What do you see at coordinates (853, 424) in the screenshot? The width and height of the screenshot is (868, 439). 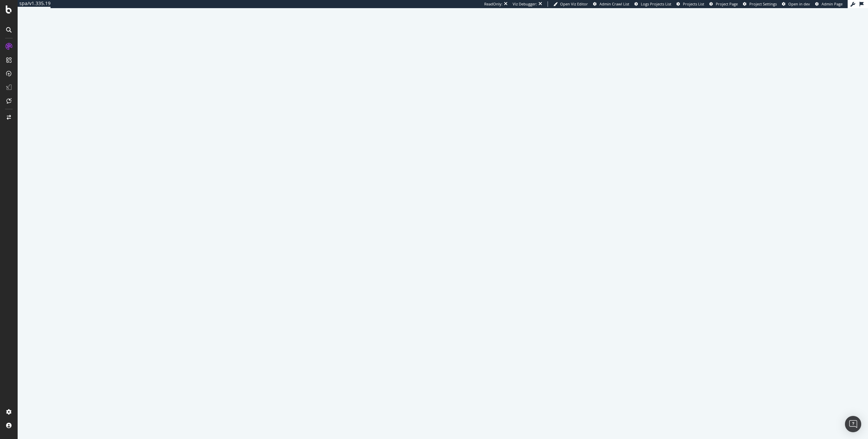 I see `div: Open Intercom Messenger` at bounding box center [853, 424].